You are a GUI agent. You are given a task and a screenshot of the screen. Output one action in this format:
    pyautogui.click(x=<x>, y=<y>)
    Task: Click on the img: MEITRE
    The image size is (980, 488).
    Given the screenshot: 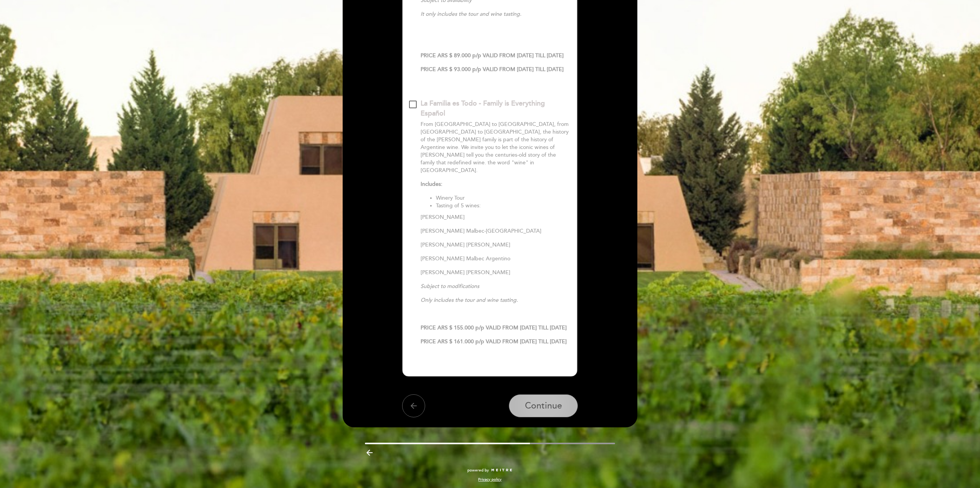 What is the action you would take?
    pyautogui.click(x=501, y=471)
    